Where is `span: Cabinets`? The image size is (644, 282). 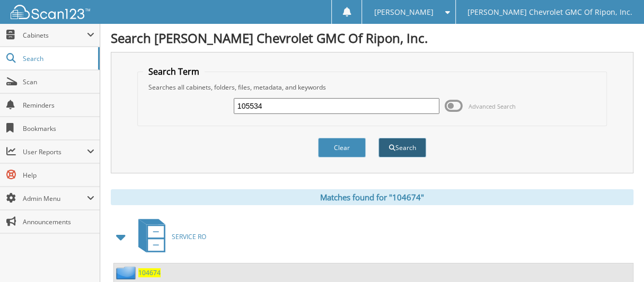 span: Cabinets is located at coordinates (54, 35).